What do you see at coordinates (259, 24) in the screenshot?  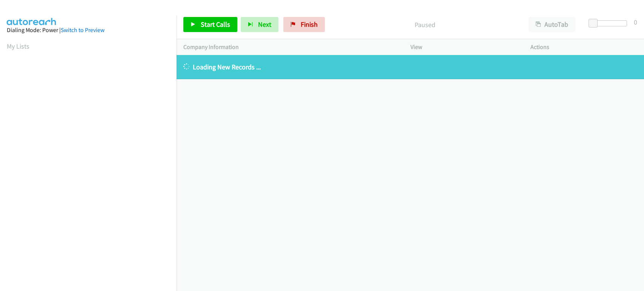 I see `button: Next` at bounding box center [259, 24].